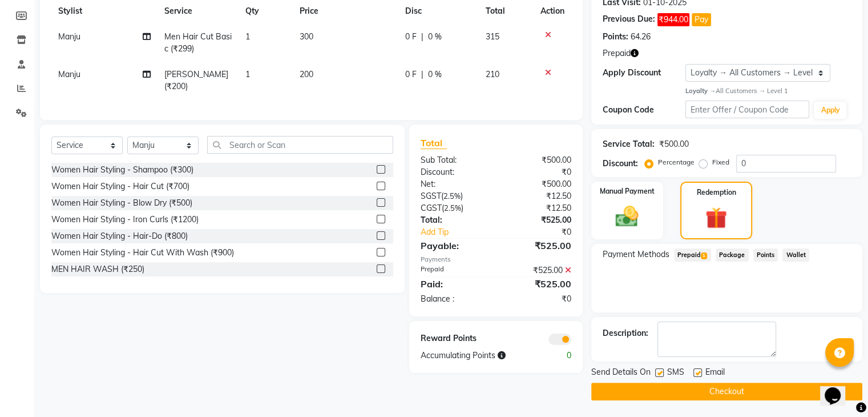  What do you see at coordinates (621, 373) in the screenshot?
I see `span: Send Details On` at bounding box center [621, 373].